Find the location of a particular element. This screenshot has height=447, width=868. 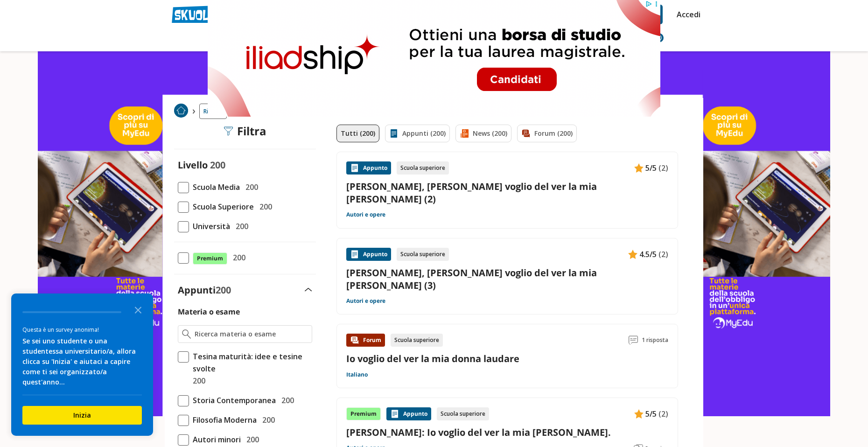

a: Home is located at coordinates (181, 111).